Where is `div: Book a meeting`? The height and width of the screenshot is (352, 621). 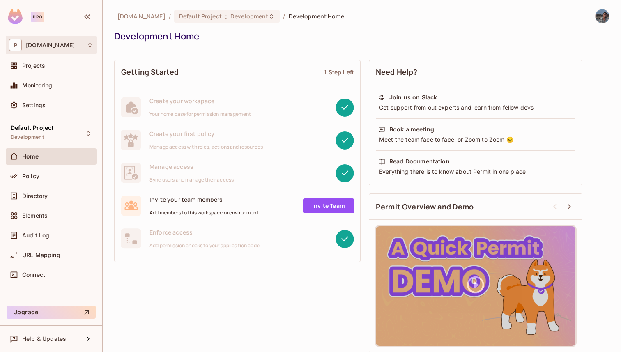
div: Book a meeting is located at coordinates (412, 129).